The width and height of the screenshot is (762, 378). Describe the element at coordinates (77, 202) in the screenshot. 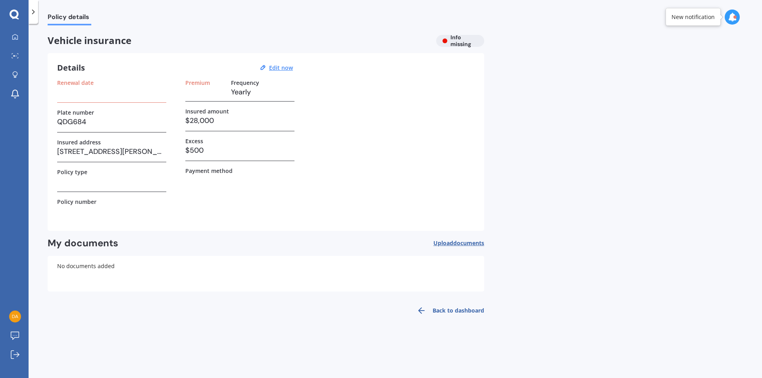

I see `label: Policy number` at that location.